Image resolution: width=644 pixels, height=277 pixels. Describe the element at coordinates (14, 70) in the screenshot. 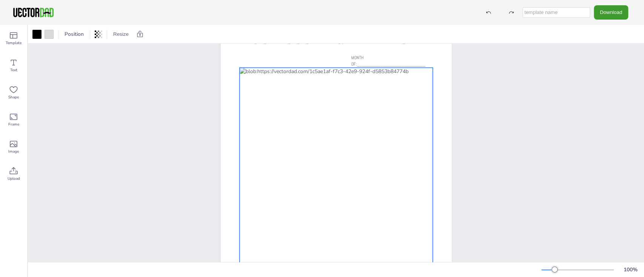

I see `span: Text` at that location.